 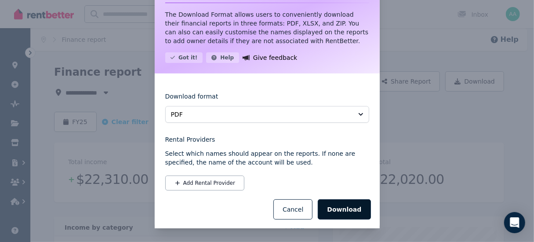 I want to click on p: Select which names should appear on the reports. If none are specified, the name of the account w..., so click(x=267, y=158).